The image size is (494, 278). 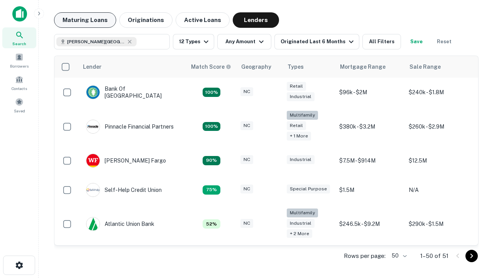 What do you see at coordinates (132, 67) in the screenshot?
I see `th: Lender` at bounding box center [132, 67].